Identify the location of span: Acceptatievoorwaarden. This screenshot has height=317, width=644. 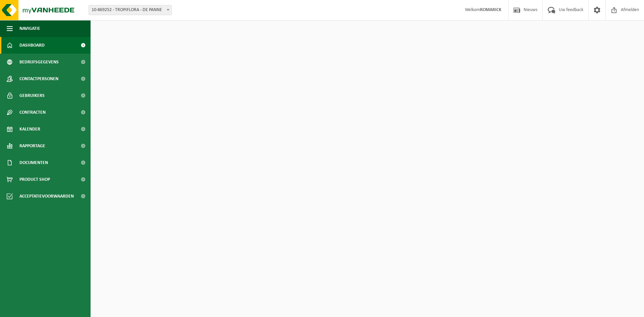
(47, 196).